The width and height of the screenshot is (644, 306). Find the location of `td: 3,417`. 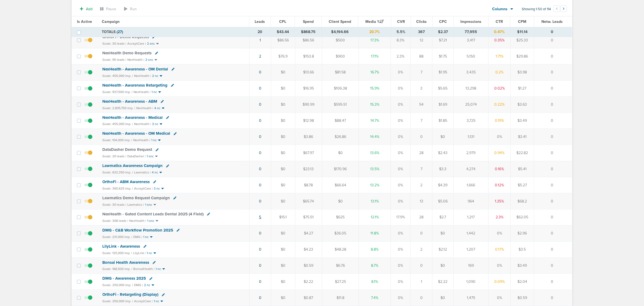

td: 3,417 is located at coordinates (471, 40).